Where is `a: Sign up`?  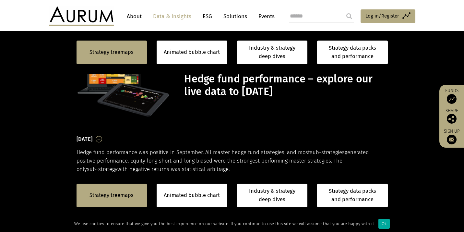 a: Sign up is located at coordinates (452, 136).